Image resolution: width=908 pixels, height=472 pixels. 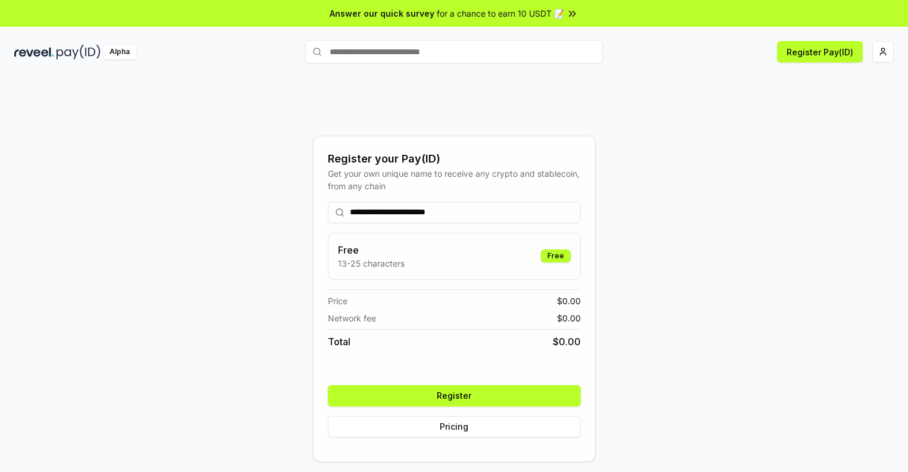 What do you see at coordinates (556, 256) in the screenshot?
I see `div: Free` at bounding box center [556, 256].